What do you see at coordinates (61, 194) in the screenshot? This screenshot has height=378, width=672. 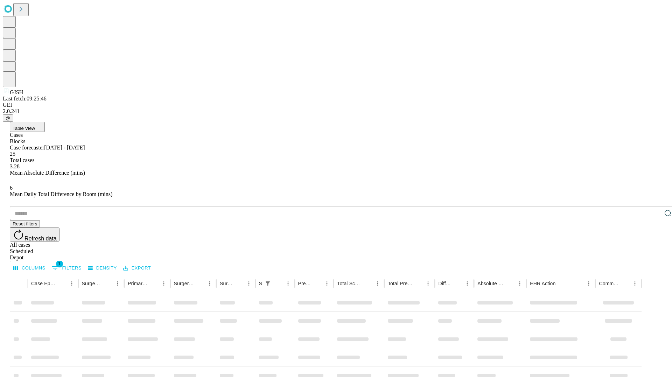 I see `span: Mean Daily Total Difference by Room (mins)` at bounding box center [61, 194].